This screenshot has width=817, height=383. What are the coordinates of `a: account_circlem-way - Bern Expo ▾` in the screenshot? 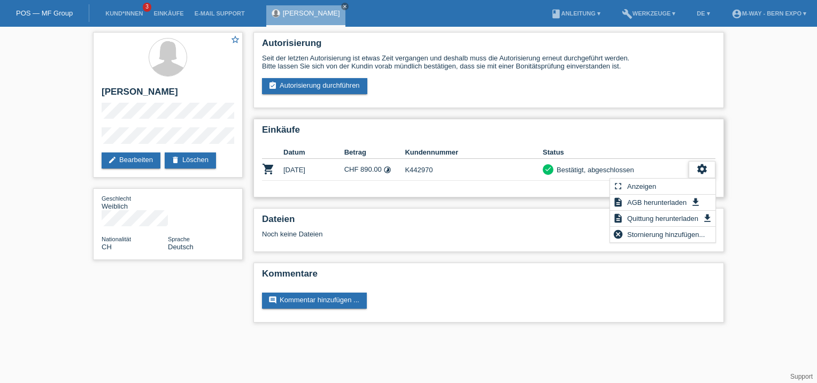 It's located at (769, 13).